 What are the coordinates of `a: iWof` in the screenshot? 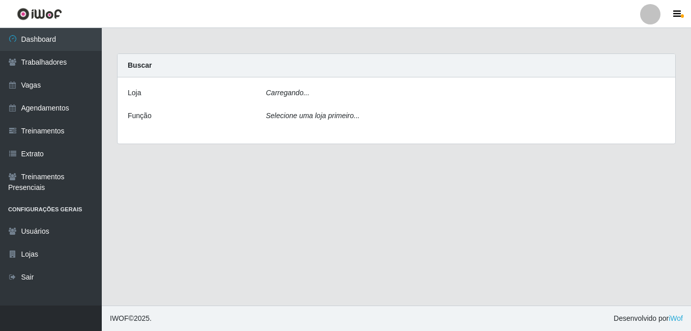 It's located at (676, 318).